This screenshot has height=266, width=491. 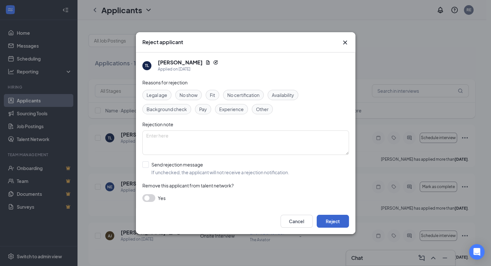 I want to click on span: Background check, so click(x=166, y=109).